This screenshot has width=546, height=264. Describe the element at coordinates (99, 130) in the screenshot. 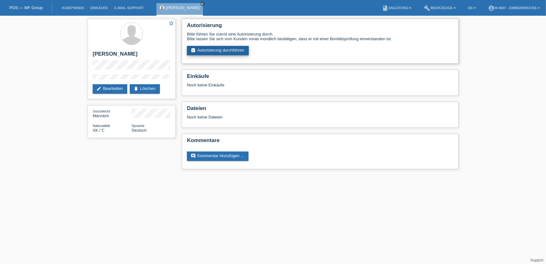

I see `span: Kosovo / C / 10.03.1994` at that location.